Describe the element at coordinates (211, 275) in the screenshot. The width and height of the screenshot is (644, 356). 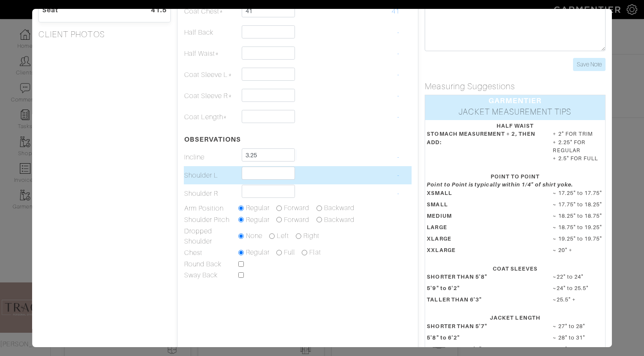
I see `td: Sway Back` at that location.